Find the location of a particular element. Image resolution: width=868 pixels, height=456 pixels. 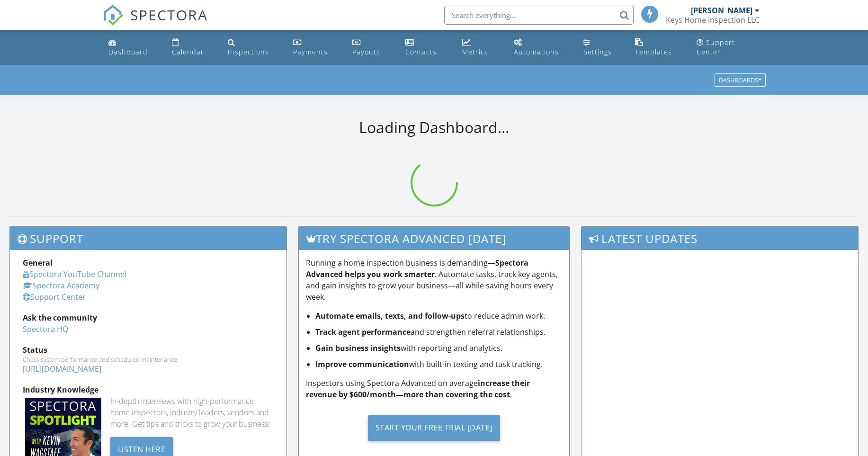

a: Templates is located at coordinates (657, 47).